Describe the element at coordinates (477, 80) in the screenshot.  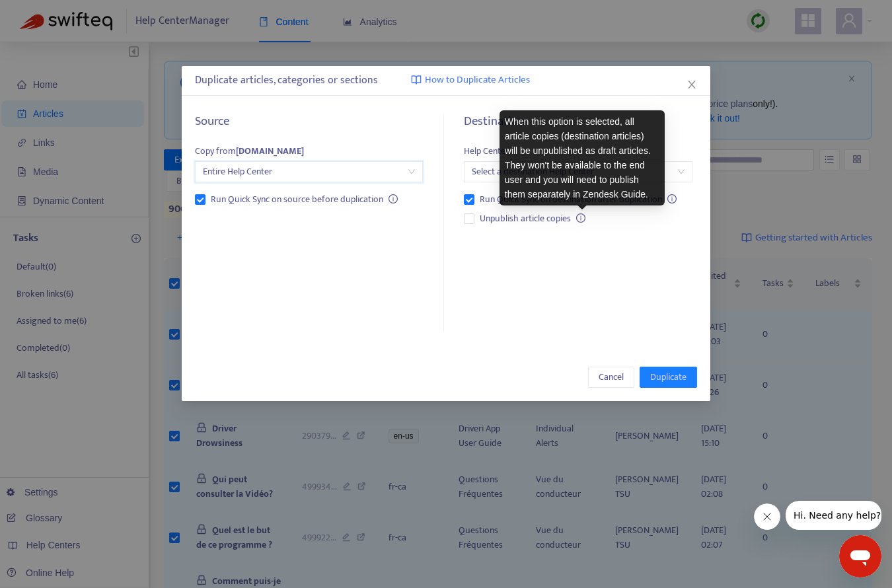
I see `span: How to Duplicate Articles` at that location.